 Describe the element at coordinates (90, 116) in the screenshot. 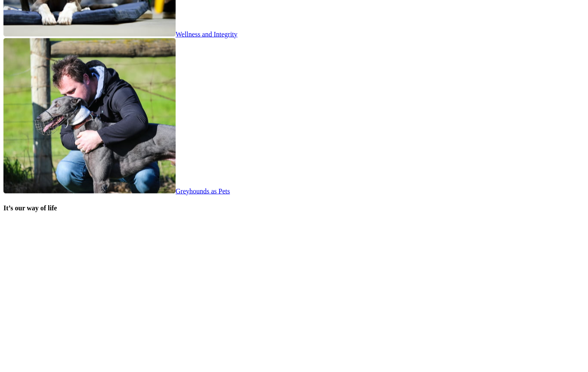

I see `img: feature-wellness-and-integrity.jpg` at that location.